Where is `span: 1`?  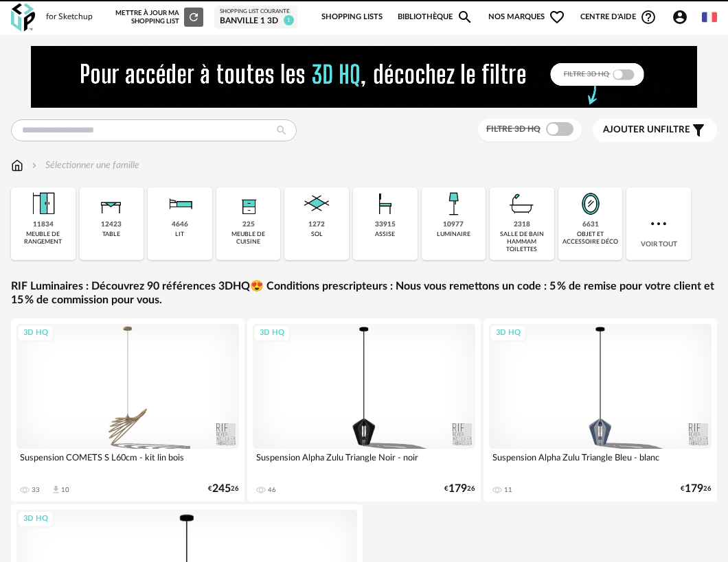 span: 1 is located at coordinates (288, 20).